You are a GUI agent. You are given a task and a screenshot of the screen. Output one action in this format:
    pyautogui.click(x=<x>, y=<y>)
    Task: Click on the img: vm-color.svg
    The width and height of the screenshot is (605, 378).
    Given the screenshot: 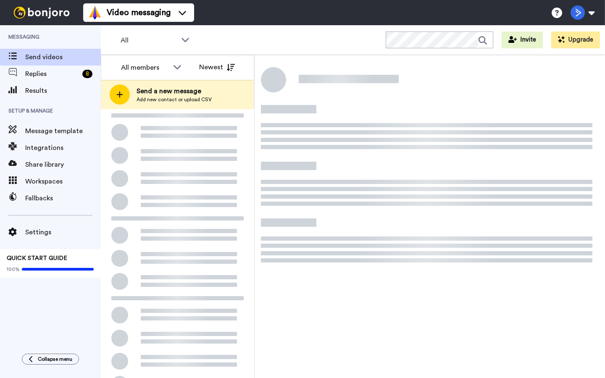 What is the action you would take?
    pyautogui.click(x=95, y=13)
    